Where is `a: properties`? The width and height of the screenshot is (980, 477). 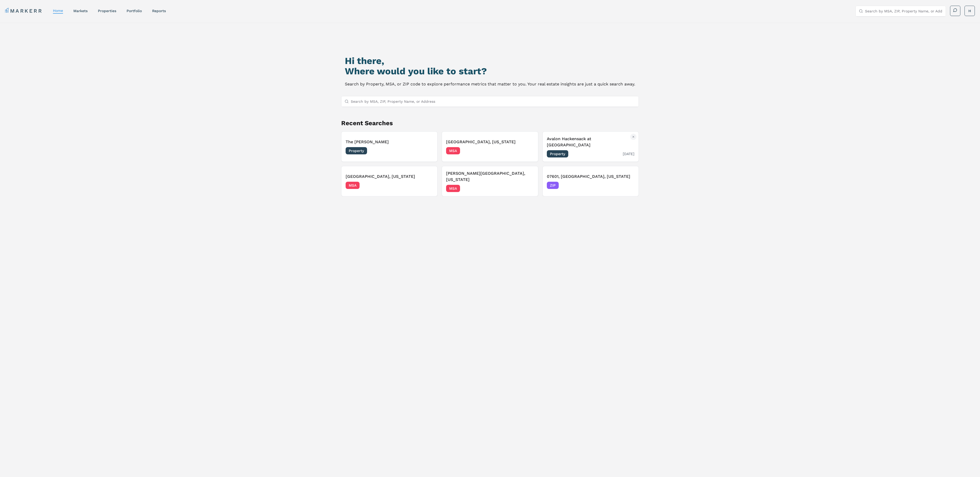
a: properties is located at coordinates (107, 11).